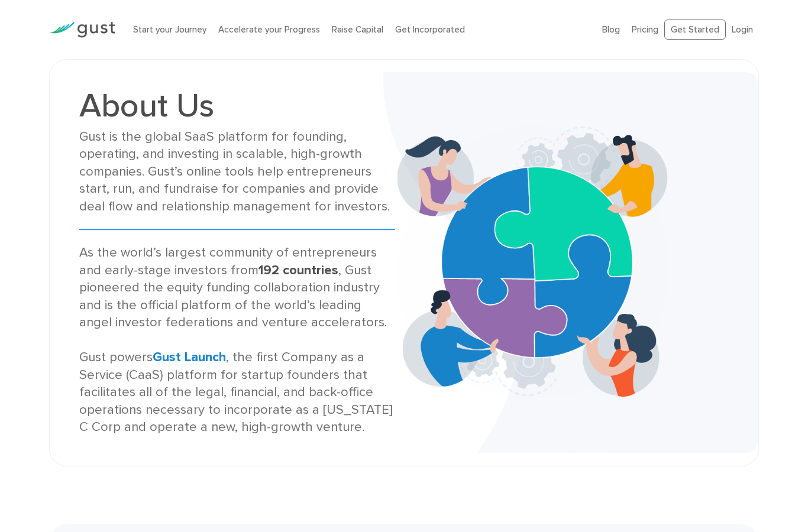 This screenshot has width=808, height=532. Describe the element at coordinates (430, 29) in the screenshot. I see `a: Get Incorporated` at that location.